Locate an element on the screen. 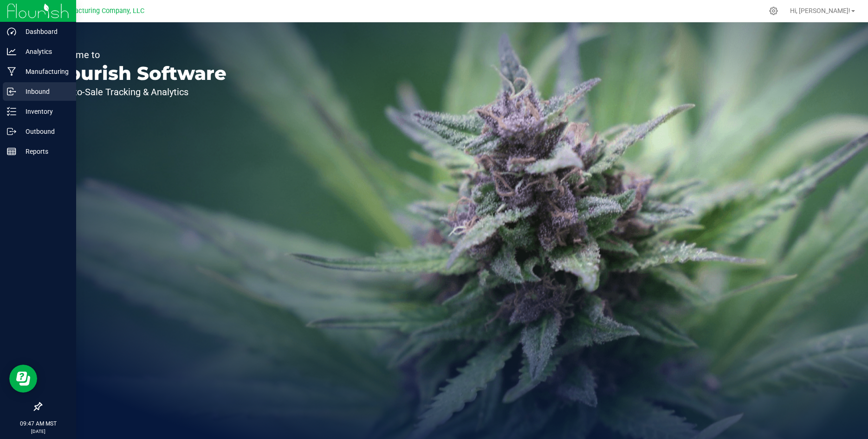  inline-svg: Manufacturing is located at coordinates (12, 72).